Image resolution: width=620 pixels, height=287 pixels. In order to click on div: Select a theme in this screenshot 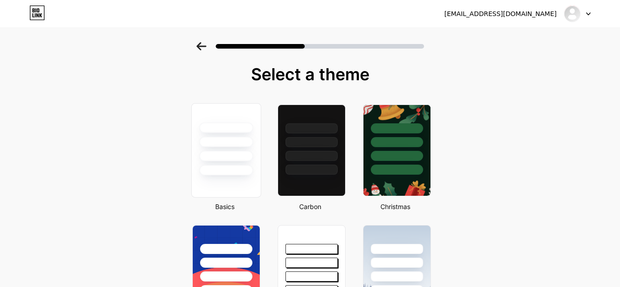, I will do `click(310, 74)`.